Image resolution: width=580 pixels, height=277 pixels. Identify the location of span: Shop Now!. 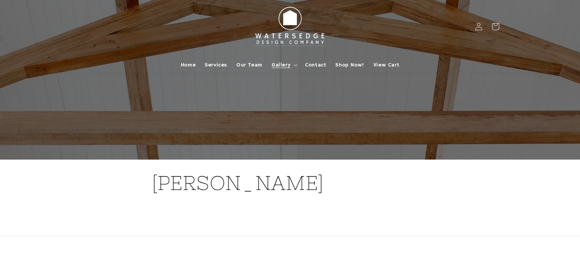
(349, 65).